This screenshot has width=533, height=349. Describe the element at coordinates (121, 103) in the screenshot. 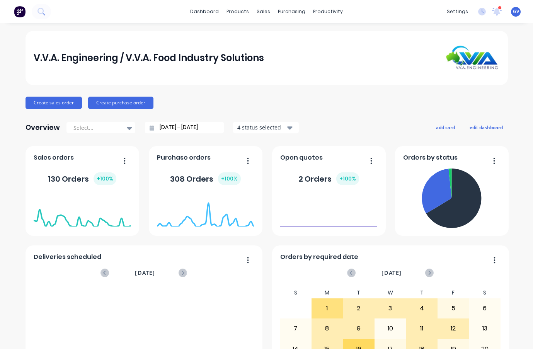

I see `button: Create purchase order` at that location.